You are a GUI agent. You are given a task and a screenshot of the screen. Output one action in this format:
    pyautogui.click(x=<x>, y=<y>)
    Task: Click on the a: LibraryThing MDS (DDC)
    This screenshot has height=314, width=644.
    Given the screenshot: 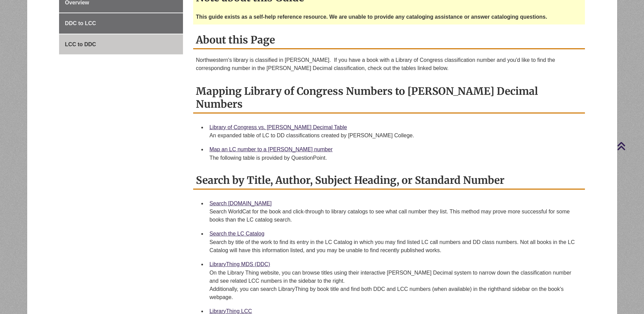 What is the action you would take?
    pyautogui.click(x=239, y=264)
    